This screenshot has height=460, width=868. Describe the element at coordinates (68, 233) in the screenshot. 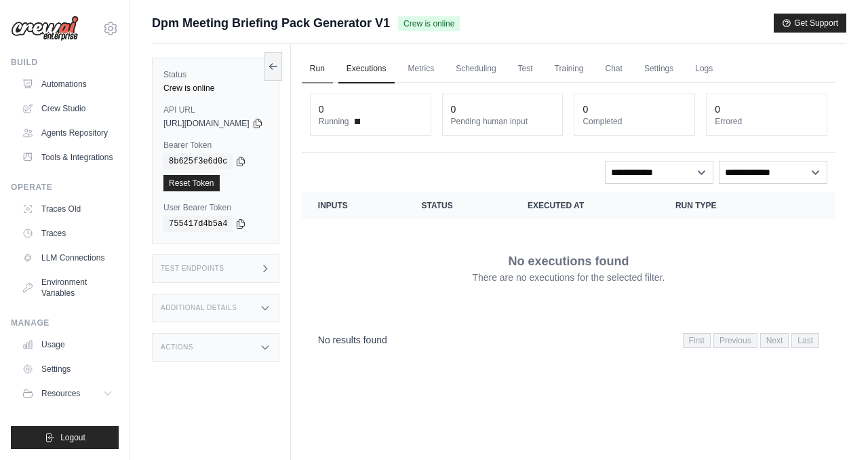

I see `a: Traces` at that location.